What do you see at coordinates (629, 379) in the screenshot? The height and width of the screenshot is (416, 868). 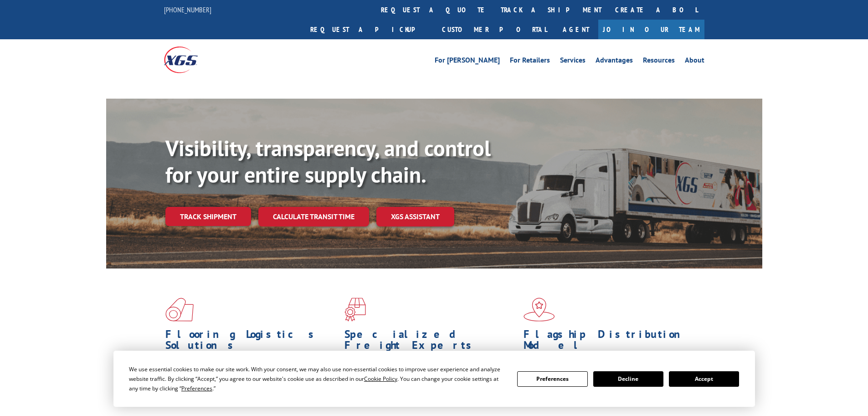 I see `button: Decline` at bounding box center [629, 379].